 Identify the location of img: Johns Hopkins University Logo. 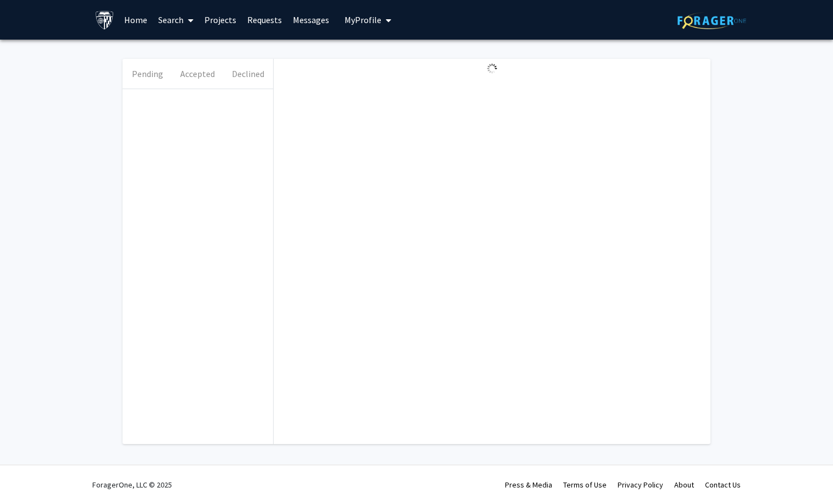
(104, 20).